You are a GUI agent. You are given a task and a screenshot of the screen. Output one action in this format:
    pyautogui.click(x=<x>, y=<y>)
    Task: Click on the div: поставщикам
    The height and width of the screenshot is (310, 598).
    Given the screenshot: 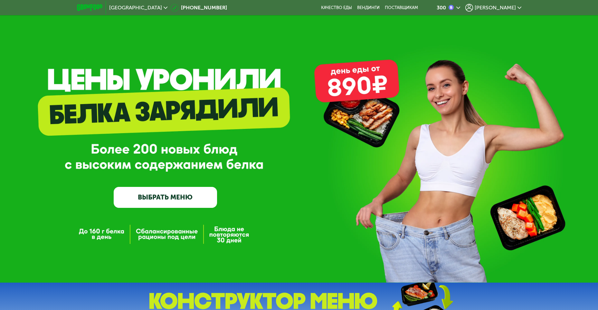 What is the action you would take?
    pyautogui.click(x=401, y=8)
    